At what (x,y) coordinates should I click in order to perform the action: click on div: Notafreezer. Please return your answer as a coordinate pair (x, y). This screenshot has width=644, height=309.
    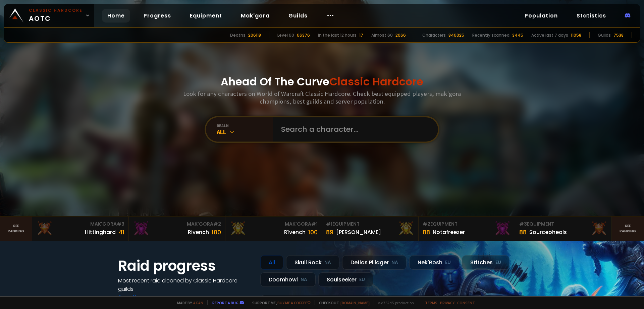
    Looking at the image, I should click on (449, 232).